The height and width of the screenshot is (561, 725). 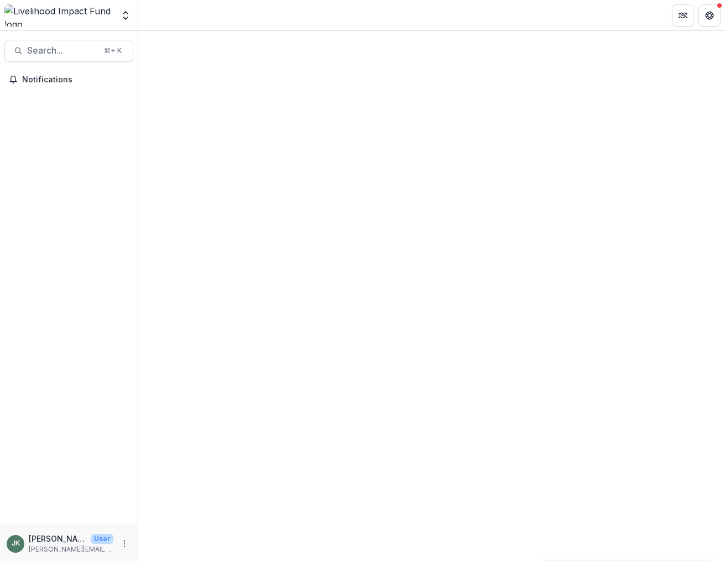 I want to click on div: Jana Kinsey, so click(x=15, y=543).